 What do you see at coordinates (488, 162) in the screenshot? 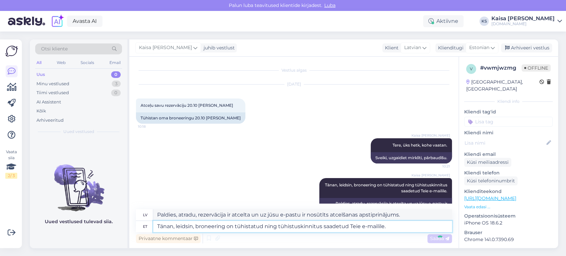
I see `div: Küsi meiliaadressi` at bounding box center [488, 162].